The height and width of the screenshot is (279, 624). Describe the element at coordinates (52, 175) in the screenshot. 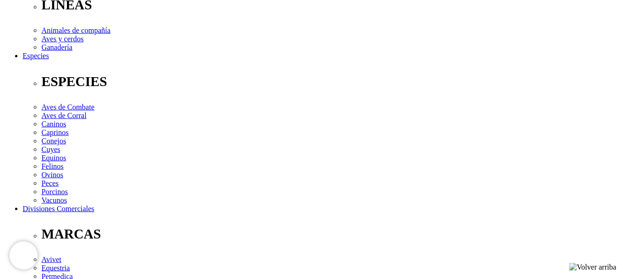

I see `a: Ovinos` at that location.